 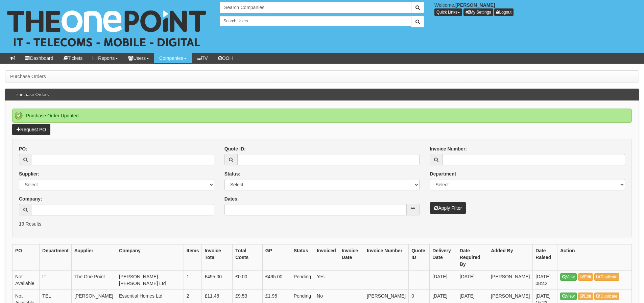 What do you see at coordinates (193, 279) in the screenshot?
I see `td: 1` at bounding box center [193, 279].